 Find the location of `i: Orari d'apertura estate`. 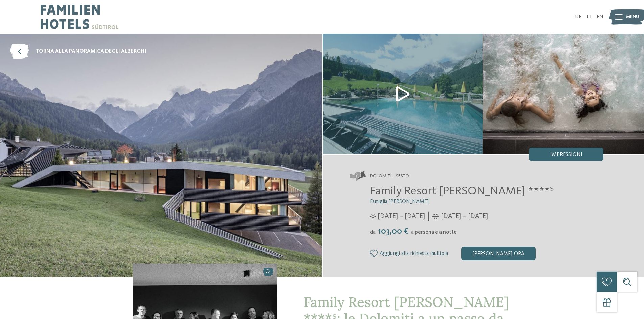

i: Orari d'apertura estate is located at coordinates (373, 217).